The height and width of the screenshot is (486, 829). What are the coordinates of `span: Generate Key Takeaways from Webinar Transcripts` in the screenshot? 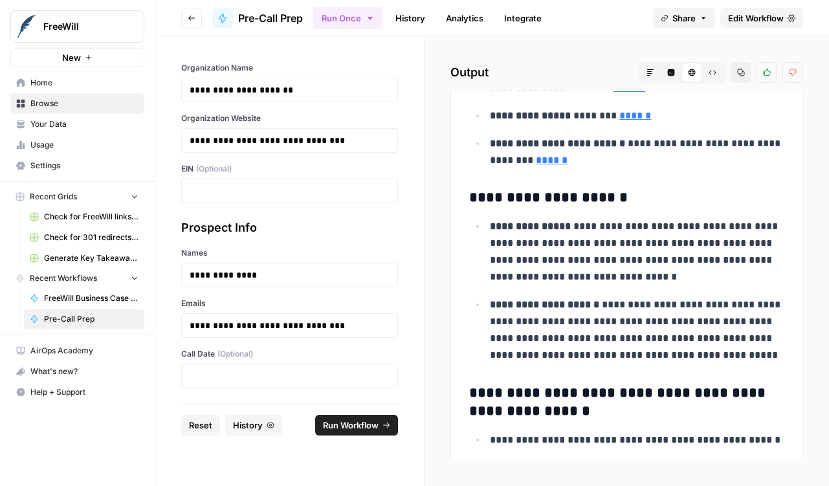 It's located at (91, 258).